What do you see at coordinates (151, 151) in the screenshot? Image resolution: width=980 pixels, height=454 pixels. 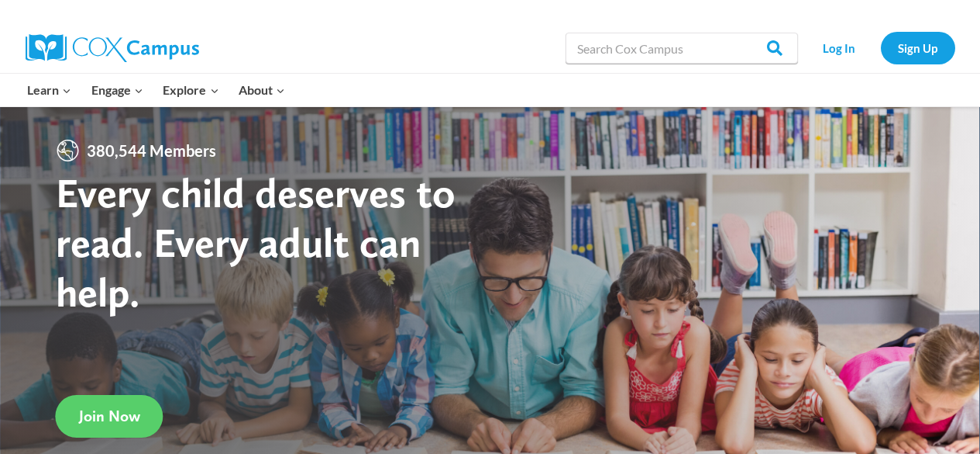 I see `span: 380,544 Members` at bounding box center [151, 151].